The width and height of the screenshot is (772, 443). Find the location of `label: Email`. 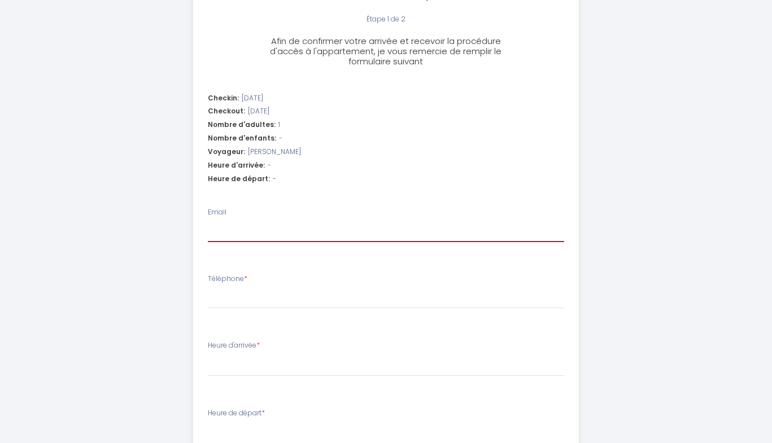

label: Email is located at coordinates (217, 212).